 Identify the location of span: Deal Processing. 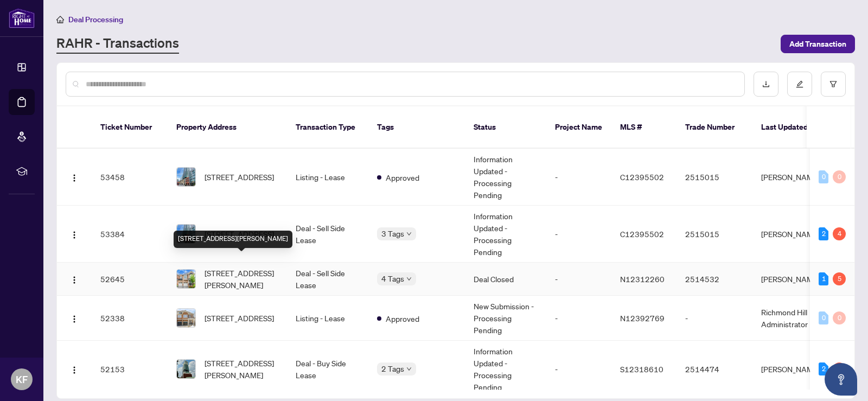
(95, 20).